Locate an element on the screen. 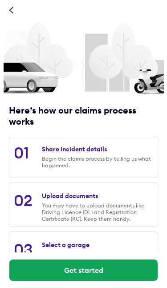 The image size is (167, 288). div: 03 is located at coordinates (23, 249).